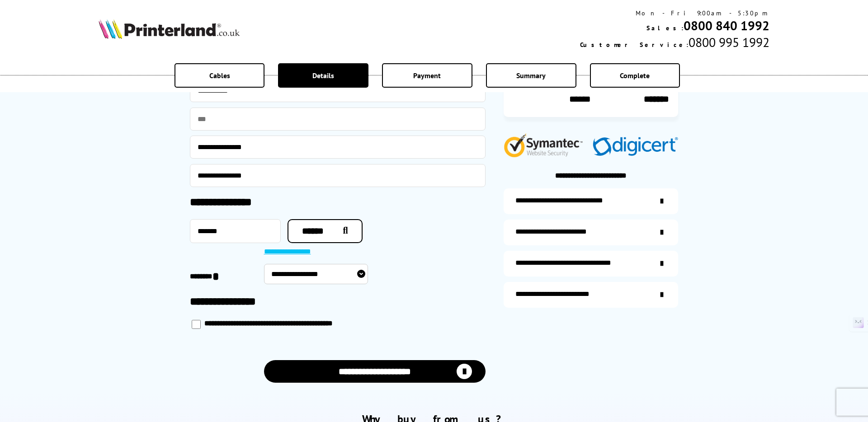 This screenshot has height=422, width=868. Describe the element at coordinates (675, 13) in the screenshot. I see `div: Mon - Fri 9:00am - 5:30pm` at that location.